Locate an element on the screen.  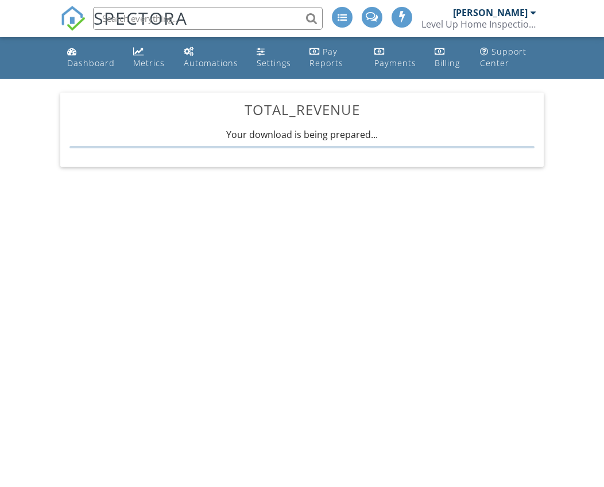
a: SPECTORA is located at coordinates (124, 28).